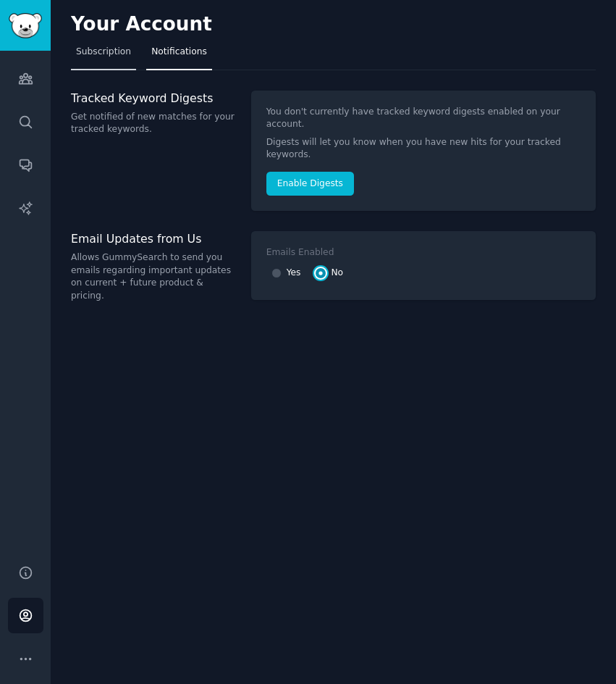 The height and width of the screenshot is (684, 616). What do you see at coordinates (141, 24) in the screenshot?
I see `h2: Your Account` at bounding box center [141, 24].